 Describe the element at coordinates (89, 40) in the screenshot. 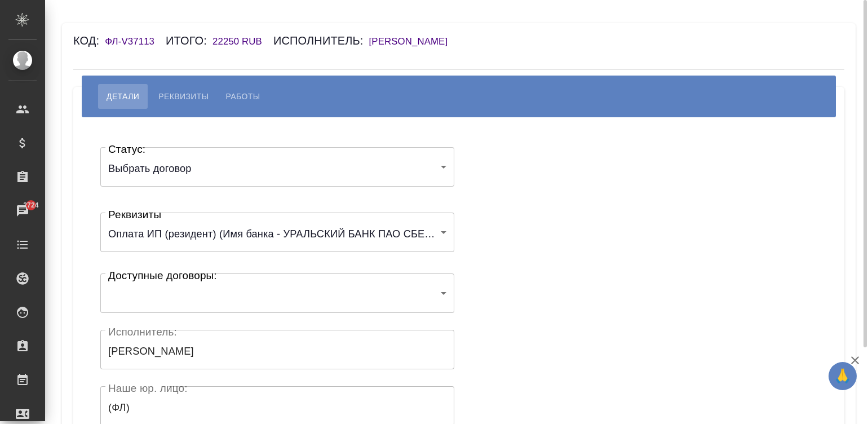

I see `h6: Код:` at that location.